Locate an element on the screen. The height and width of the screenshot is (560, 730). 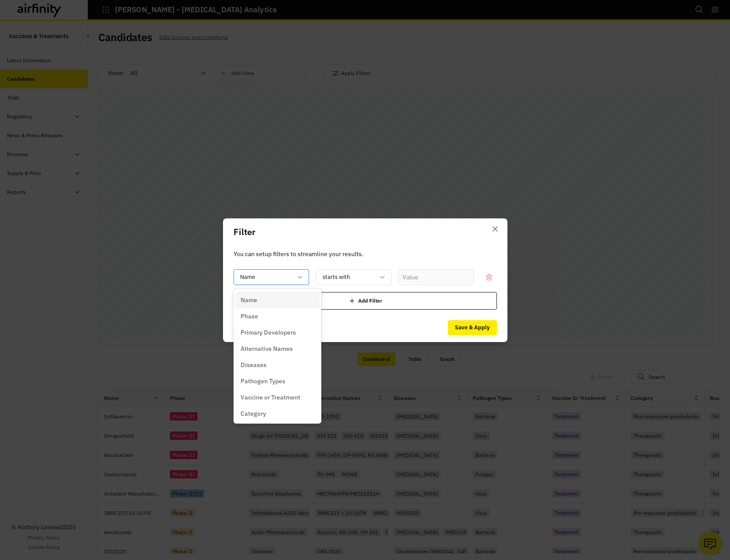
p: Category is located at coordinates (253, 413).